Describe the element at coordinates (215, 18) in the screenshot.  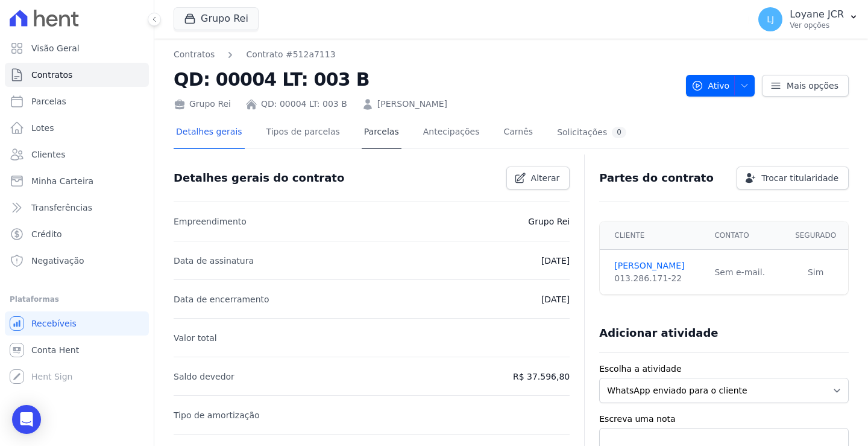
I see `button: Grupo Rei` at that location.